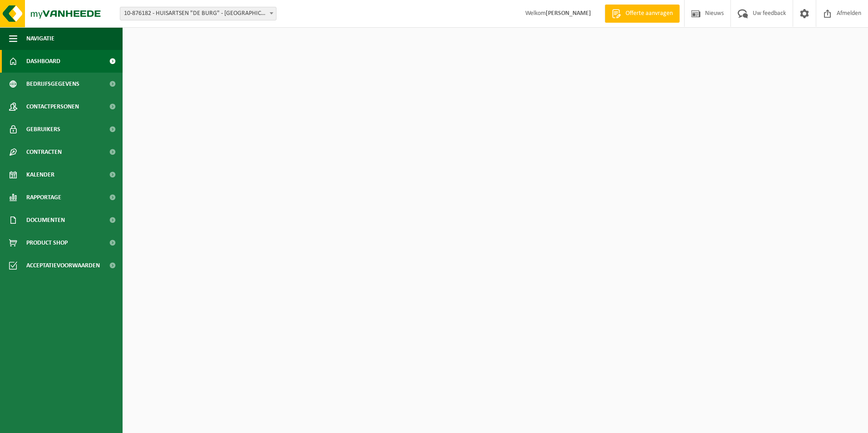 The width and height of the screenshot is (868, 433). What do you see at coordinates (649, 14) in the screenshot?
I see `span: Offerte aanvragen` at bounding box center [649, 14].